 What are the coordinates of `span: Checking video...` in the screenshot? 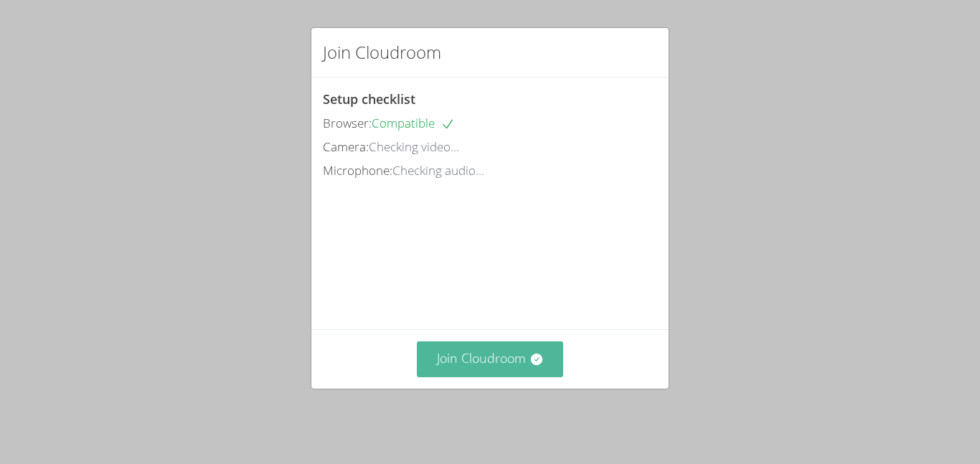 It's located at (414, 146).